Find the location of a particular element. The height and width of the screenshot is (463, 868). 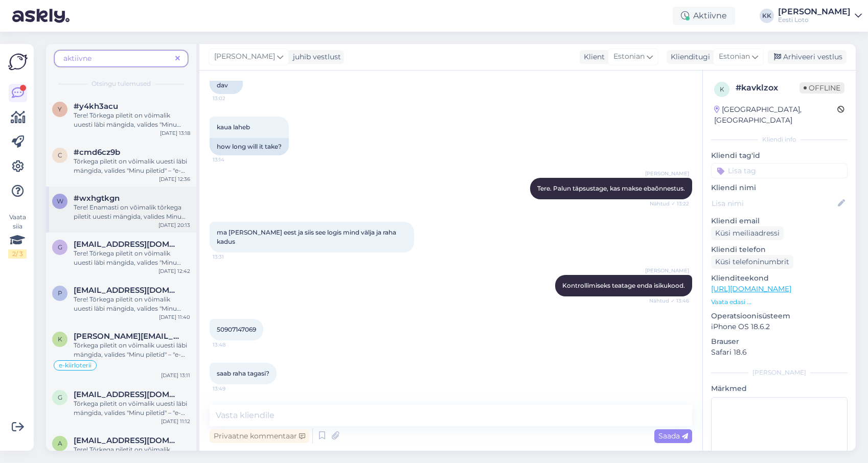

span: 13:49 is located at coordinates (231, 388).